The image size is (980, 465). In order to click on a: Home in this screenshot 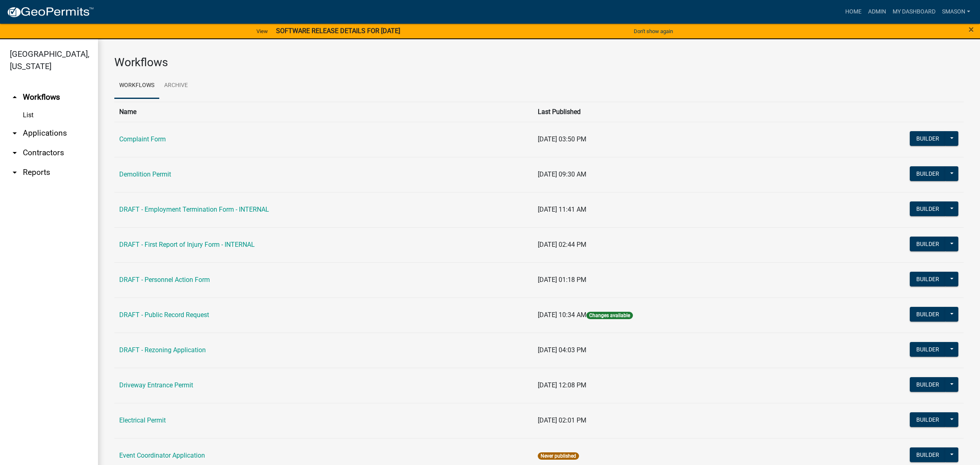, I will do `click(854, 12)`.